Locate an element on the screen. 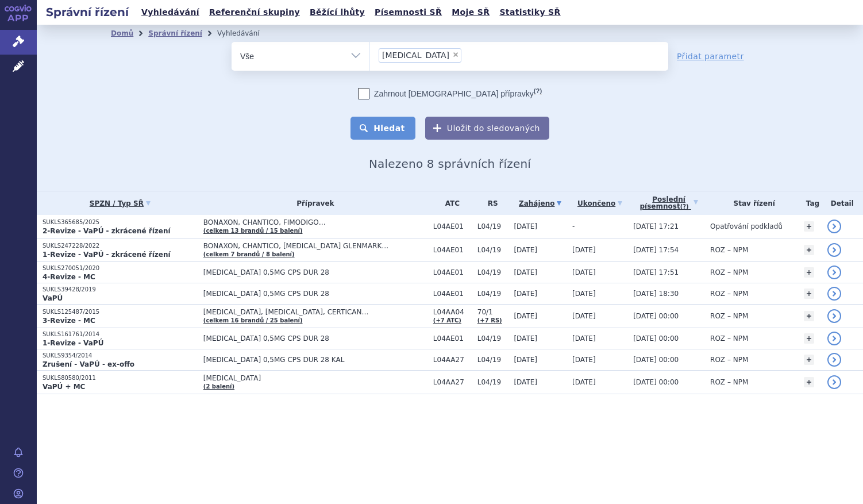 Image resolution: width=863 pixels, height=504 pixels. a: Moje SŘ is located at coordinates (471, 12).